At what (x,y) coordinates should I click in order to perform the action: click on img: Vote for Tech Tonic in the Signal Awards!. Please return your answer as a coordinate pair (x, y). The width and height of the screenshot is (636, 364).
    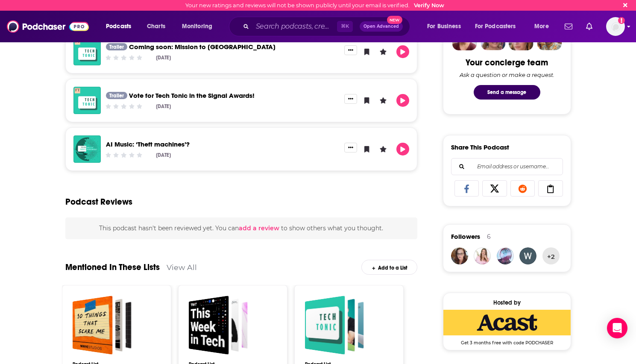
    Looking at the image, I should click on (87, 101).